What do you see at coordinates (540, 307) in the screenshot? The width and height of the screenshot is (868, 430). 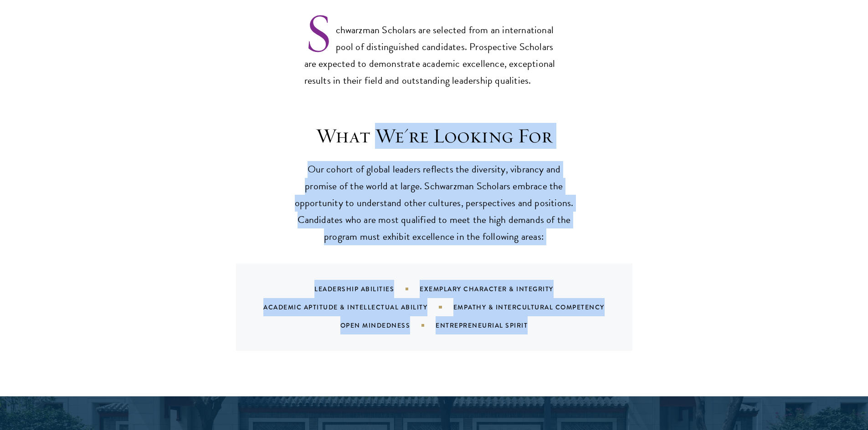 I see `div: Empathy & Intercultural Competency` at bounding box center [540, 307].